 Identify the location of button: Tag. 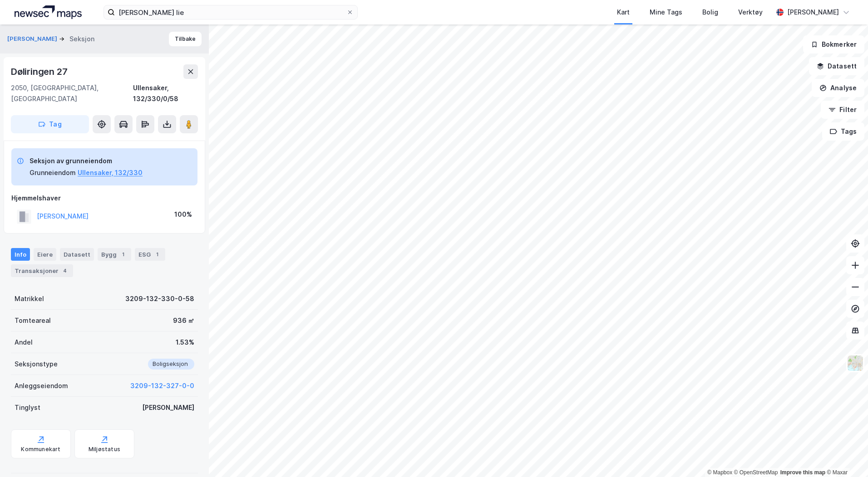
(50, 124).